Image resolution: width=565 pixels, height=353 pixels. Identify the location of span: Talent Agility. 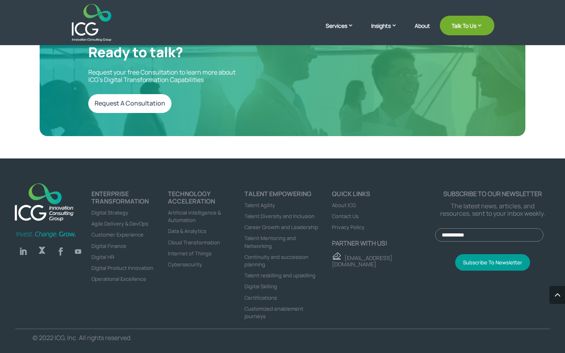
(260, 205).